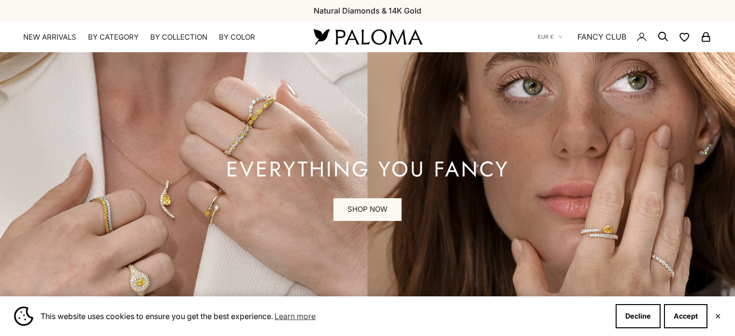 The image size is (735, 336). What do you see at coordinates (368, 169) in the screenshot?
I see `p: EVERYTHING YOU FANCY` at bounding box center [368, 169].